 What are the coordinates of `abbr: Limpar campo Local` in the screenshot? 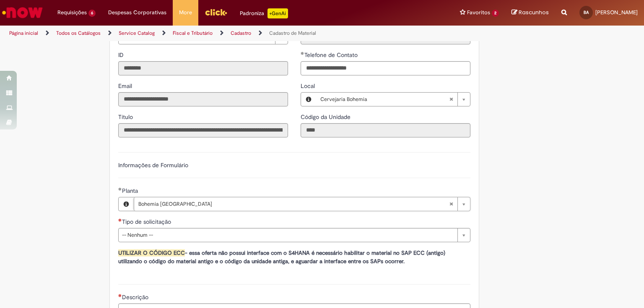 It's located at (451, 99).